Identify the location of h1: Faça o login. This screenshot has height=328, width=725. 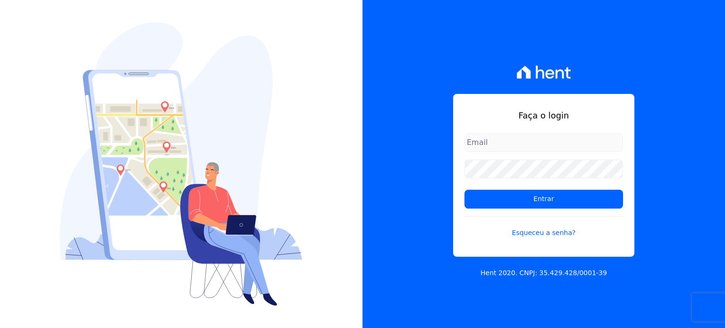
(543, 115).